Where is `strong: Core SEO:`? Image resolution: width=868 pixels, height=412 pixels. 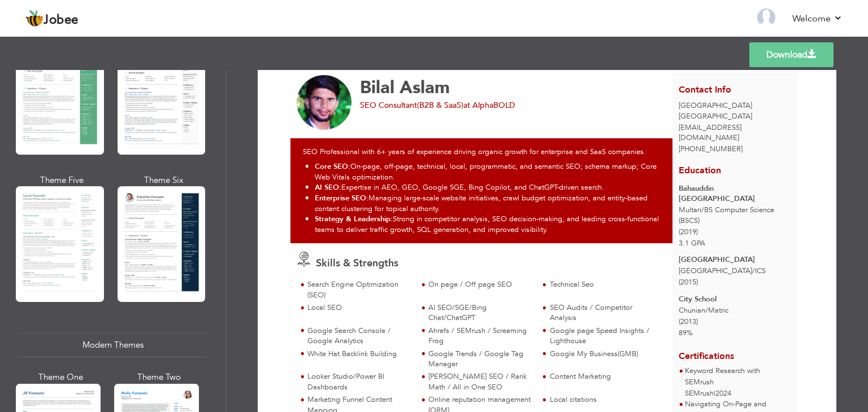 strong: Core SEO: is located at coordinates (332, 166).